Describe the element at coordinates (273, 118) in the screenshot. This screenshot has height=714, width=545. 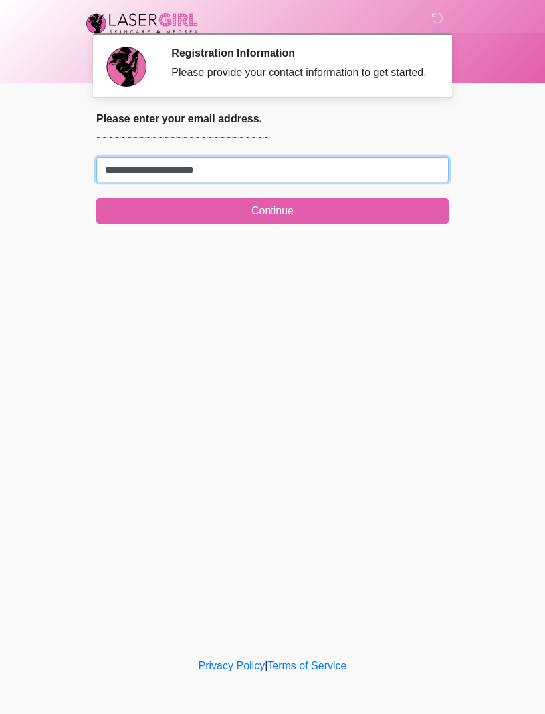
I see `h2: Please enter your email address.` at that location.